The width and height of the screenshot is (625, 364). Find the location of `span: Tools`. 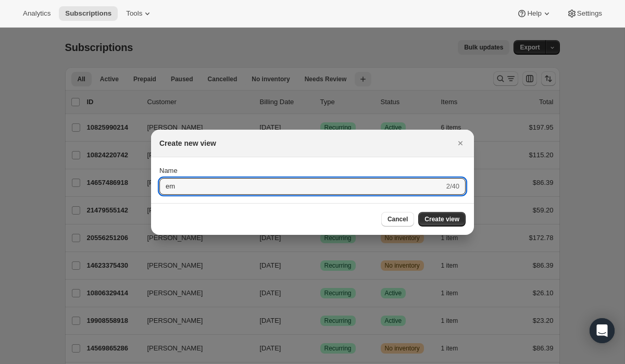

span: Tools is located at coordinates (134, 14).